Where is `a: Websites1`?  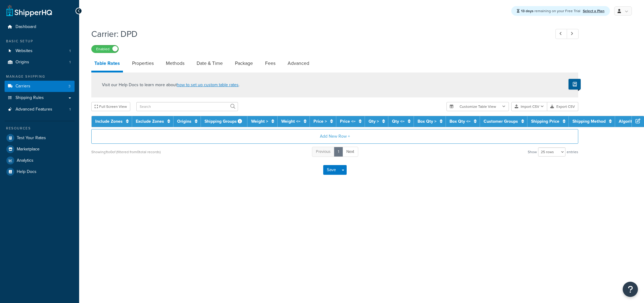
a: Websites1 is located at coordinates (39, 51).